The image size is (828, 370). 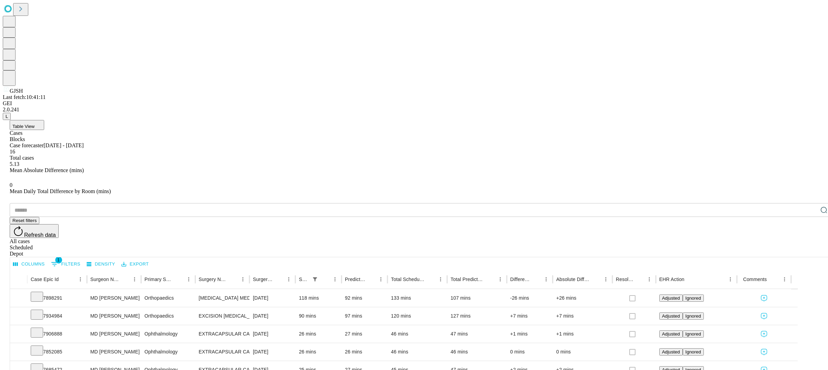 What do you see at coordinates (105, 279) in the screenshot?
I see `div: Surgeon Name` at bounding box center [105, 279].